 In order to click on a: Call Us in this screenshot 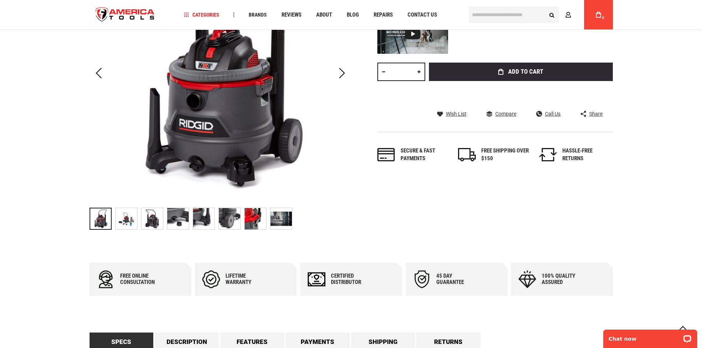, I will do `click(548, 114)`.